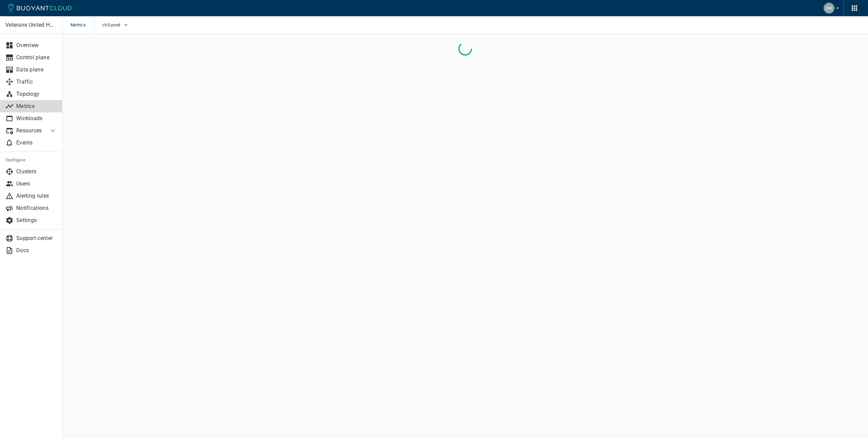  Describe the element at coordinates (36, 119) in the screenshot. I see `p: Workloads` at that location.